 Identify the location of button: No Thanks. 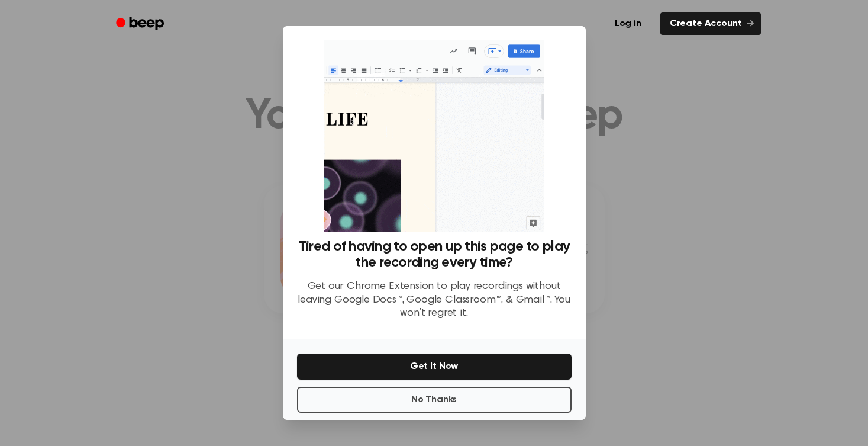
(434, 400).